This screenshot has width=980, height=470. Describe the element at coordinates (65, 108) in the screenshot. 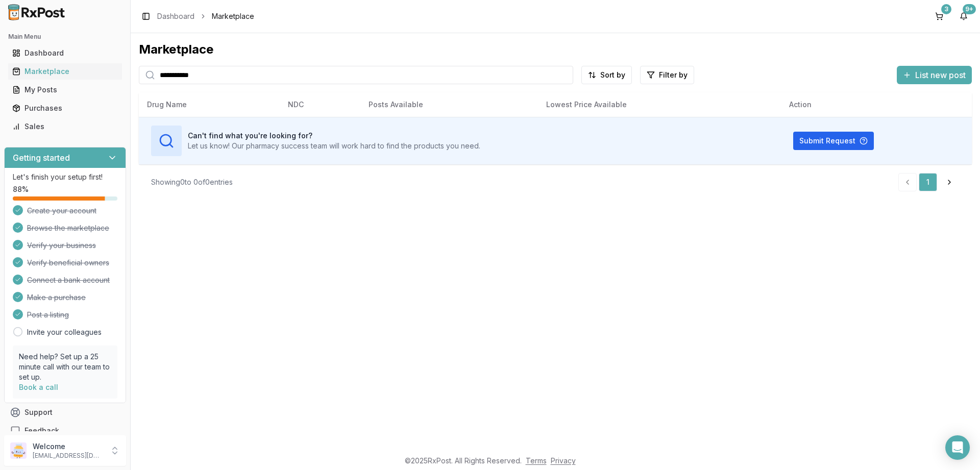

I see `div: Purchases` at that location.